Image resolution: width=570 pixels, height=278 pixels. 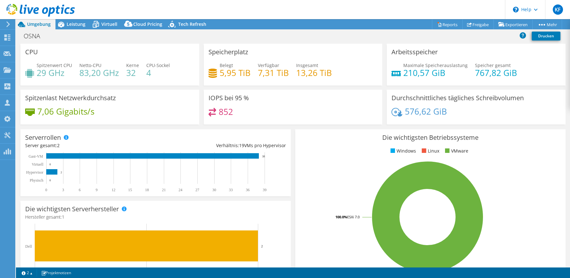 I want to click on h3: Arbeitsspeicher, so click(x=414, y=52).